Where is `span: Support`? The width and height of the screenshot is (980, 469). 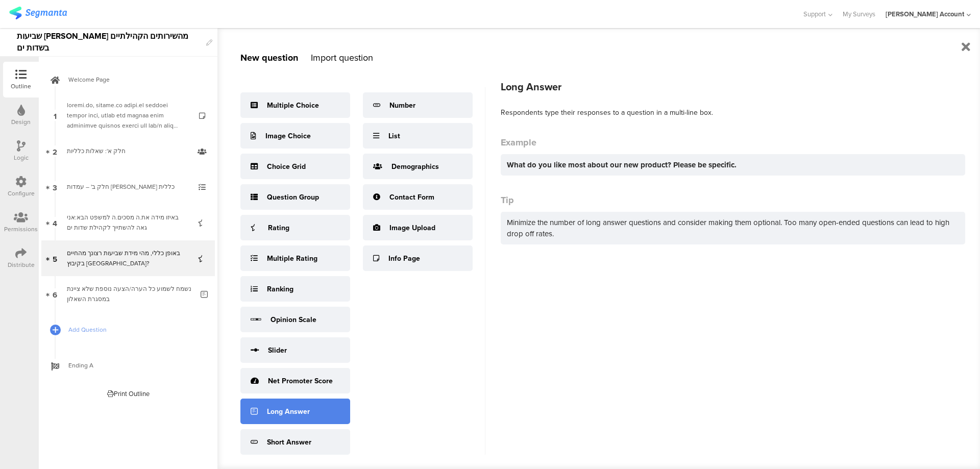
span: Support is located at coordinates (815, 14).